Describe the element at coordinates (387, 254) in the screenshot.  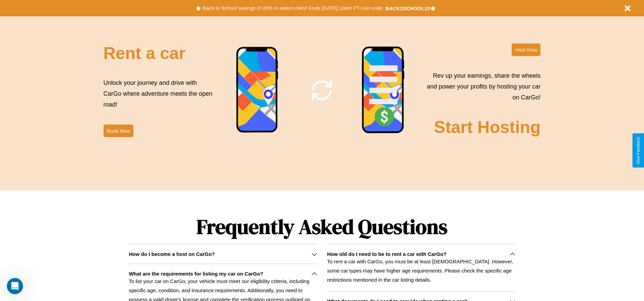
I see `h3: How old do I need to be to rent a car with CarGo?` at that location.